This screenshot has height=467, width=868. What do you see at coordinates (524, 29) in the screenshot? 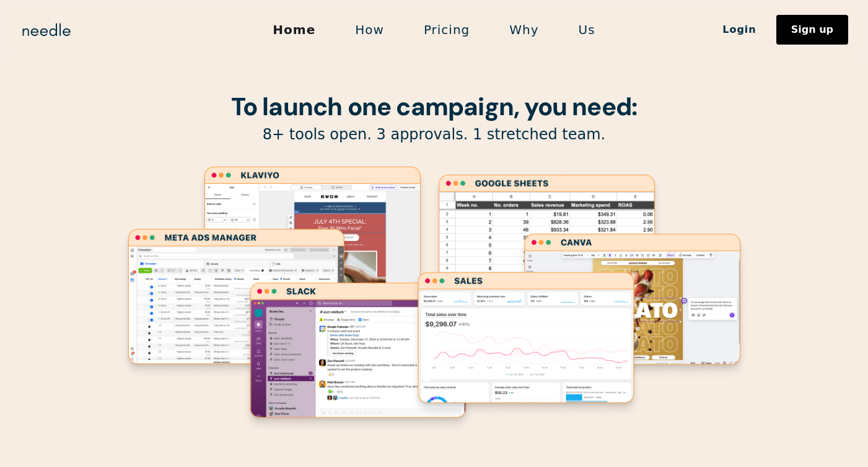
I see `a: Why` at bounding box center [524, 29].